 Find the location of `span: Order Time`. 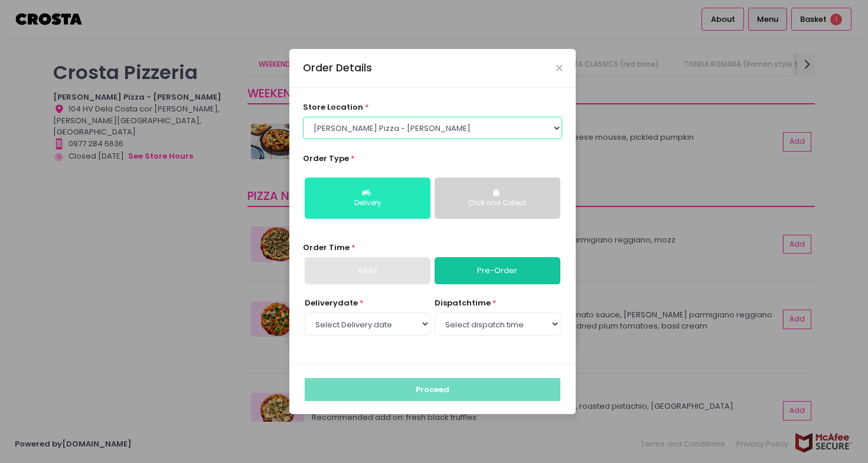

span: Order Time is located at coordinates (326, 247).